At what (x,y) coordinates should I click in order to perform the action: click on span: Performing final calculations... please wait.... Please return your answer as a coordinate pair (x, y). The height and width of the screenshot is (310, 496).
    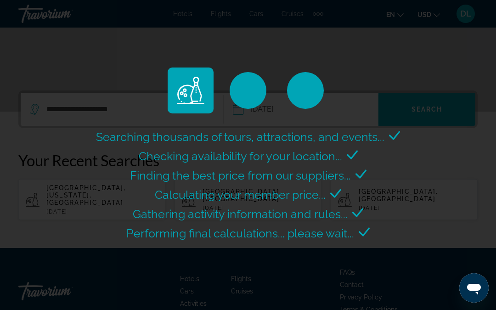
    Looking at the image, I should click on (240, 233).